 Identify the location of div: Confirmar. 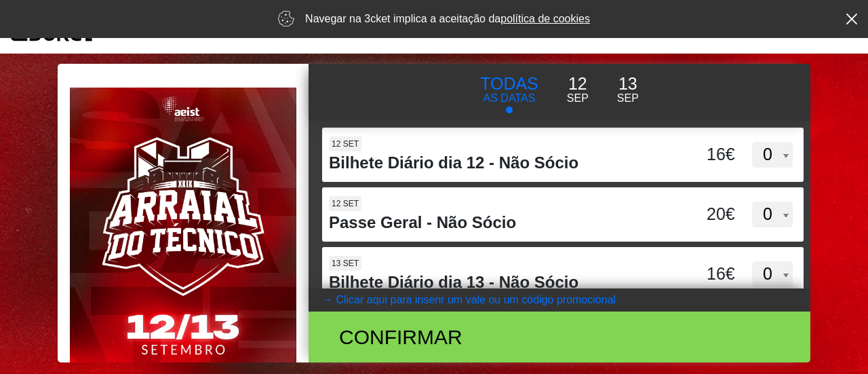
(482, 337).